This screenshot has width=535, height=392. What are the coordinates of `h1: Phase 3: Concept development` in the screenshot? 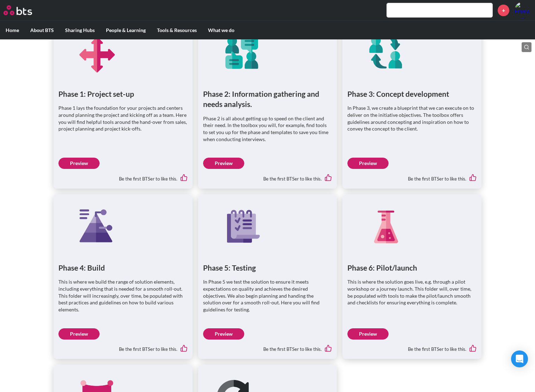 It's located at (412, 94).